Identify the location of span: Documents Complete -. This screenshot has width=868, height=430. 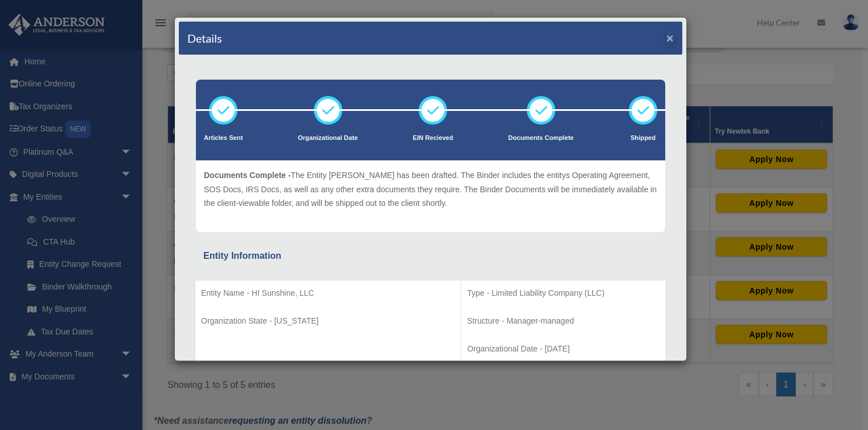
(247, 175).